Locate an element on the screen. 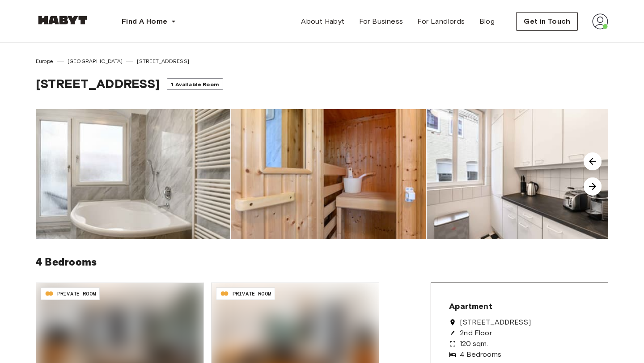 This screenshot has width=644, height=363. span: For Business is located at coordinates (381, 21).